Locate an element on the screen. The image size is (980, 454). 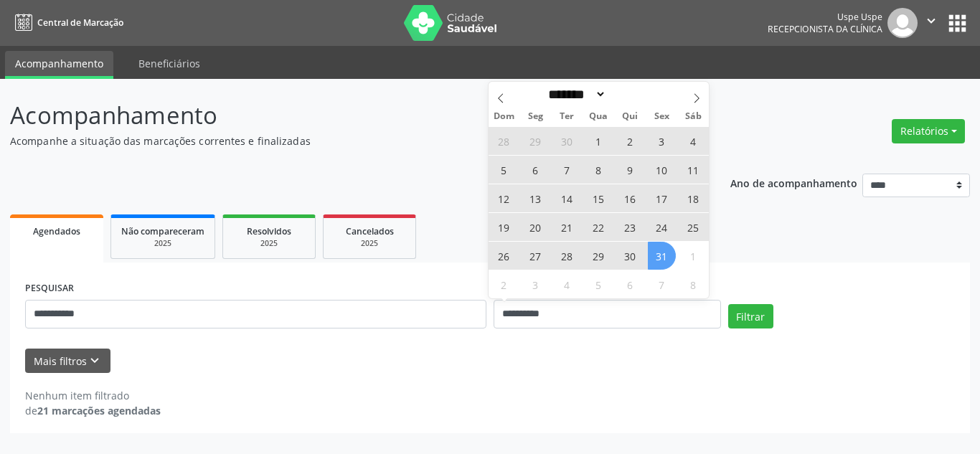
span: Novembro 8, 2025 is located at coordinates (693, 284).